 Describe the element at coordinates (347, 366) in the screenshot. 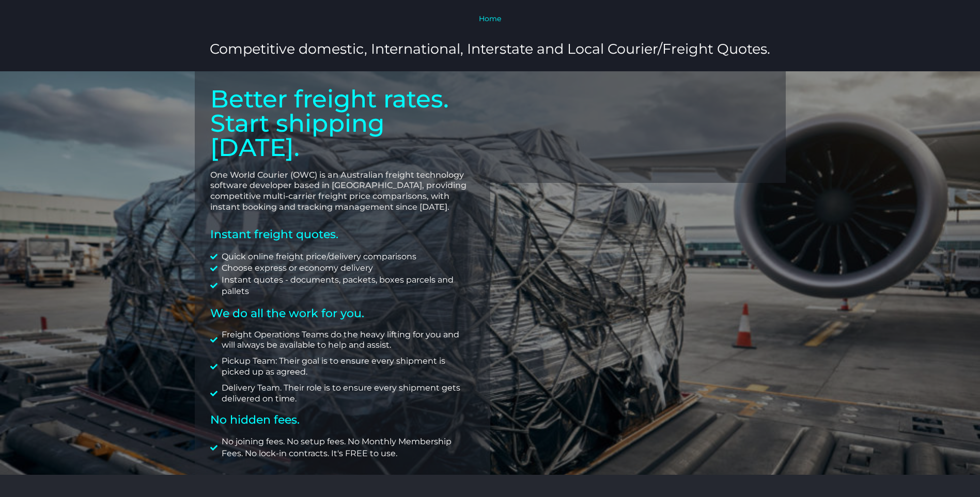

I see `span: Pickup Team: Their goal is to ensure every shipment is picked up as agreed.` at that location.